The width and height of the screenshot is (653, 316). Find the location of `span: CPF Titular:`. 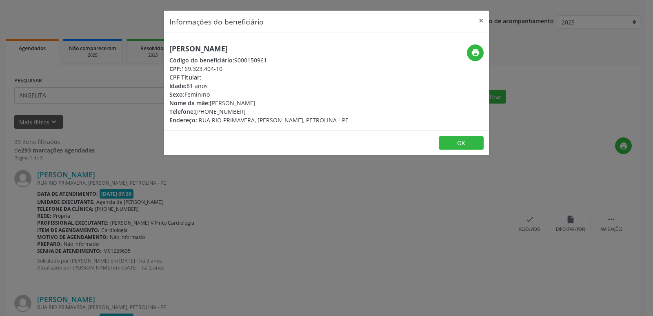

span: CPF Titular: is located at coordinates (185, 77).